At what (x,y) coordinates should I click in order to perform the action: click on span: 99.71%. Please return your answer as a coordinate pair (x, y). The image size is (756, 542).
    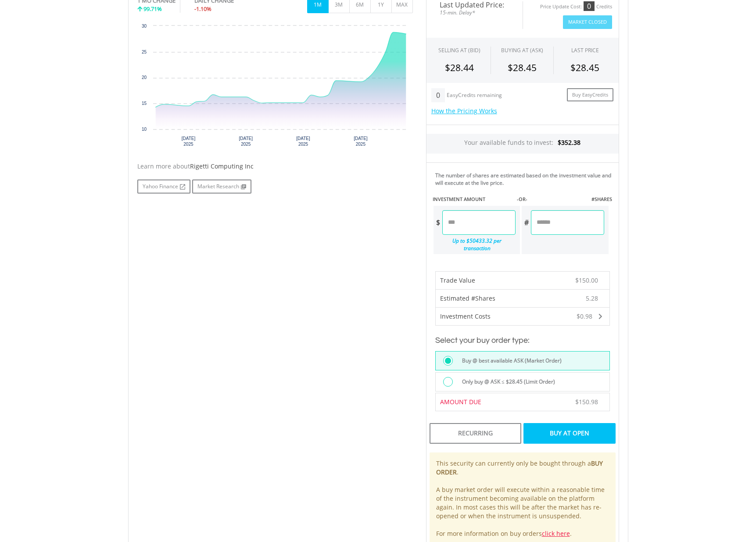
    Looking at the image, I should click on (152, 9).